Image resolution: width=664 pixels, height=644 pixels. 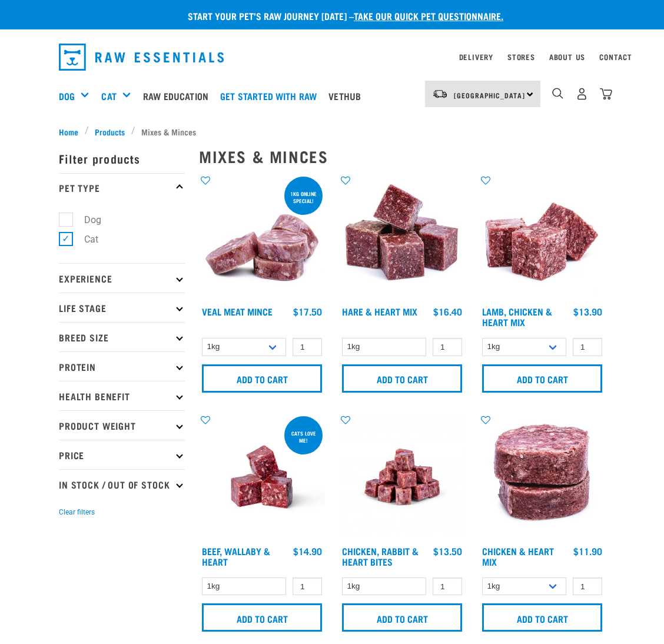 What do you see at coordinates (440, 94) in the screenshot?
I see `img: van-moving.png` at bounding box center [440, 94].